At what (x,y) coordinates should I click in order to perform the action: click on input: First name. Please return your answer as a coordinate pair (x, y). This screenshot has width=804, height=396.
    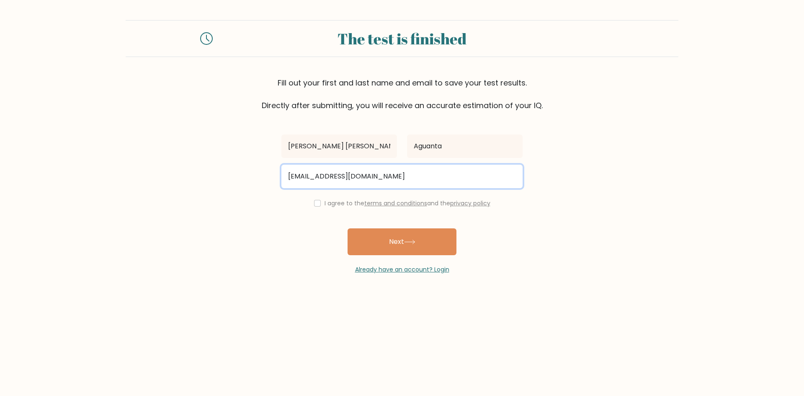
    Looking at the image, I should click on (339, 146).